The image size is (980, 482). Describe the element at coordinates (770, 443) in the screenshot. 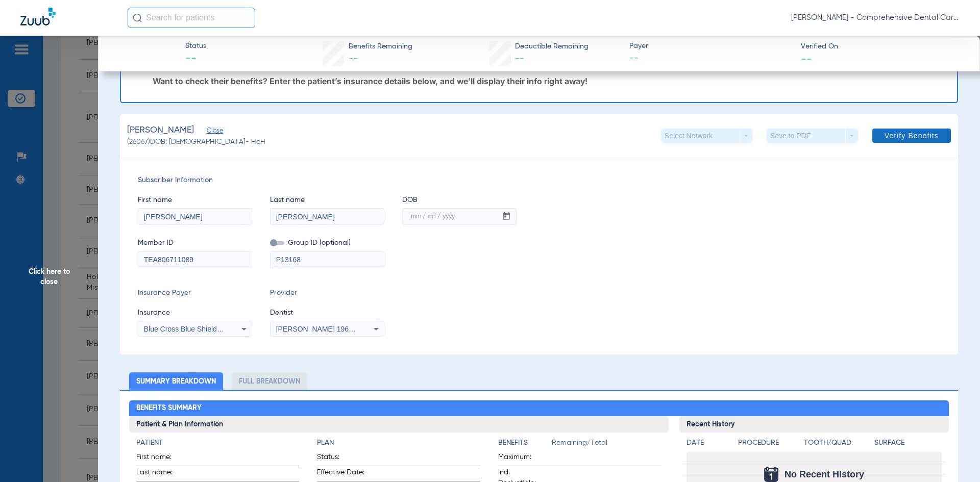

I see `h4: Procedure` at that location.